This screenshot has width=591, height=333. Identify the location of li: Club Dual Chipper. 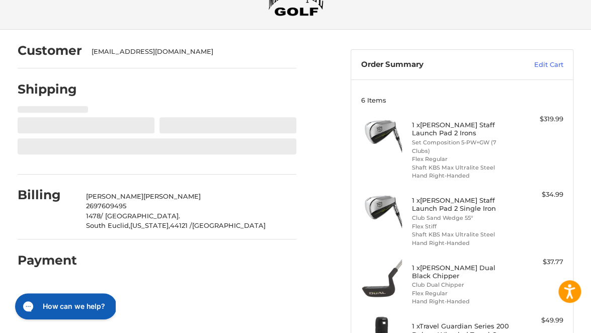
(461, 285).